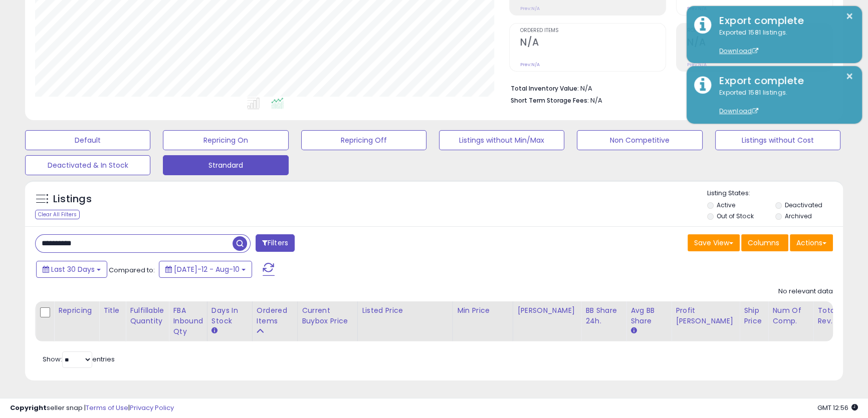 This screenshot has height=418, width=868. I want to click on button: Default, so click(88, 141).